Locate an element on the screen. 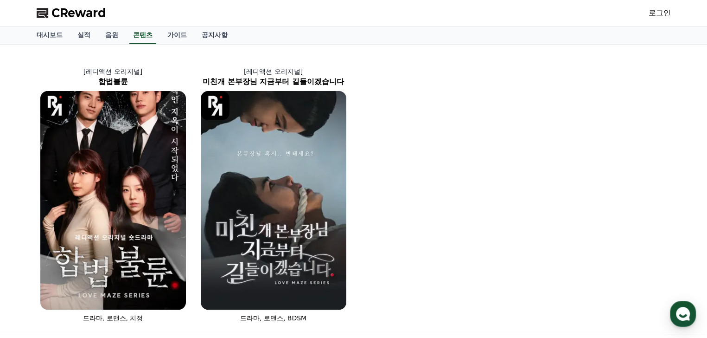 This screenshot has height=338, width=707. a: 실적 is located at coordinates (84, 35).